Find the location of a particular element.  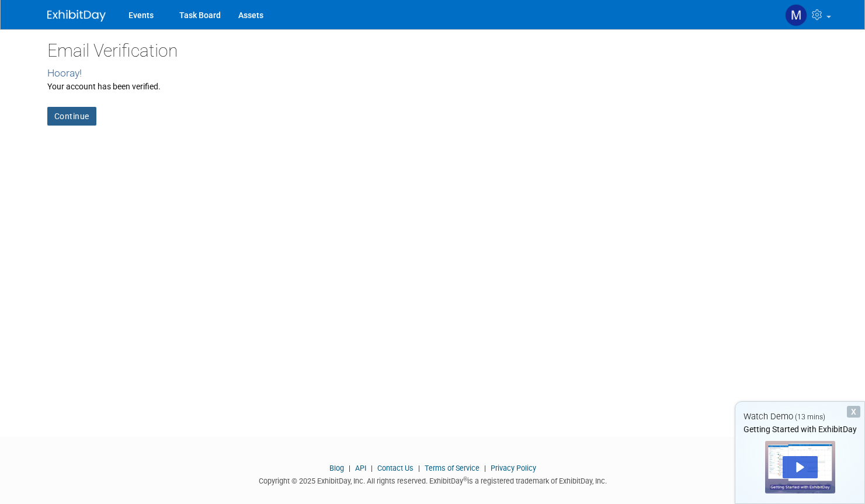

div: Dismiss is located at coordinates (854, 412).